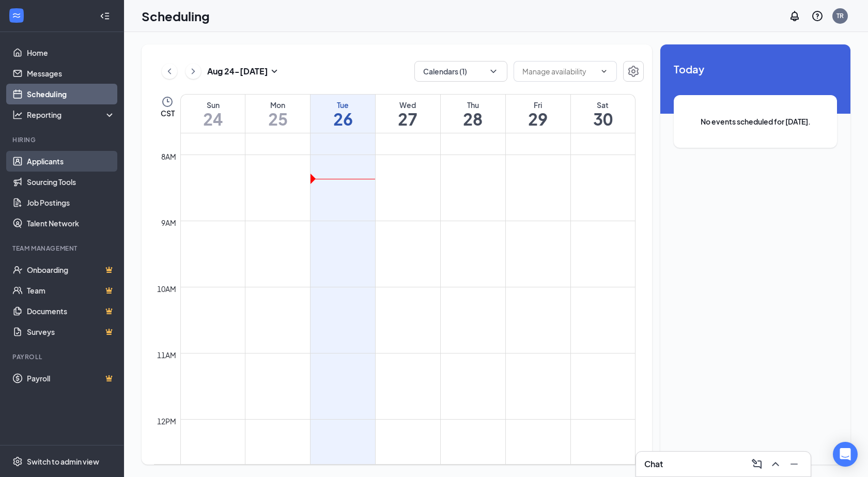 Image resolution: width=868 pixels, height=477 pixels. Describe the element at coordinates (277, 113) in the screenshot. I see `a: August 25, 2025` at that location.